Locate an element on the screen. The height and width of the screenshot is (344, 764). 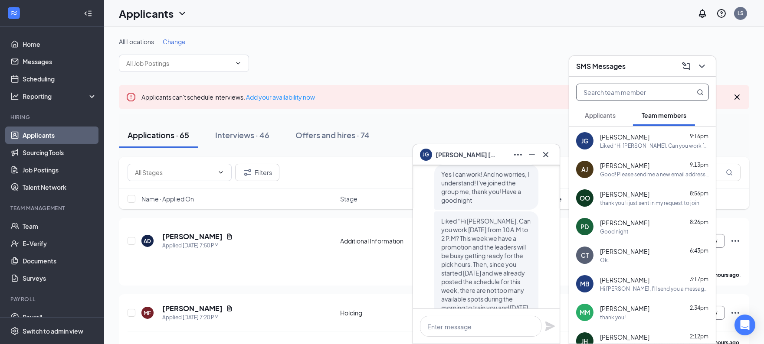
span: 8:56pm is located at coordinates (699, 193).